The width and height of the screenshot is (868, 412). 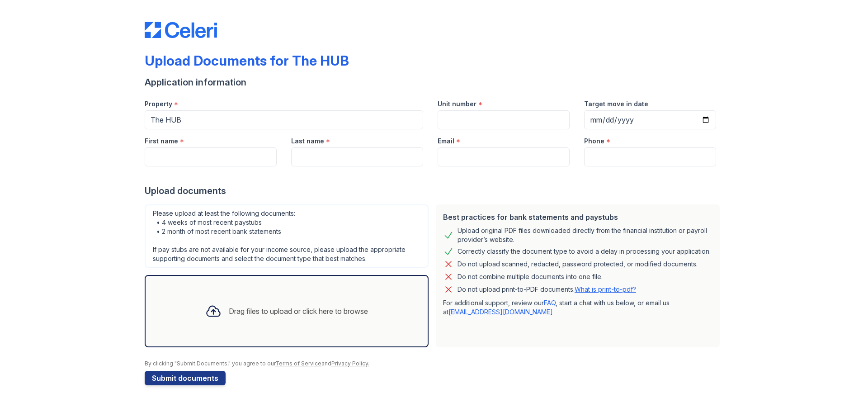 What do you see at coordinates (577, 307) in the screenshot?
I see `p: For additional support, review our , start a chat with us below, or email us at` at bounding box center [577, 307].